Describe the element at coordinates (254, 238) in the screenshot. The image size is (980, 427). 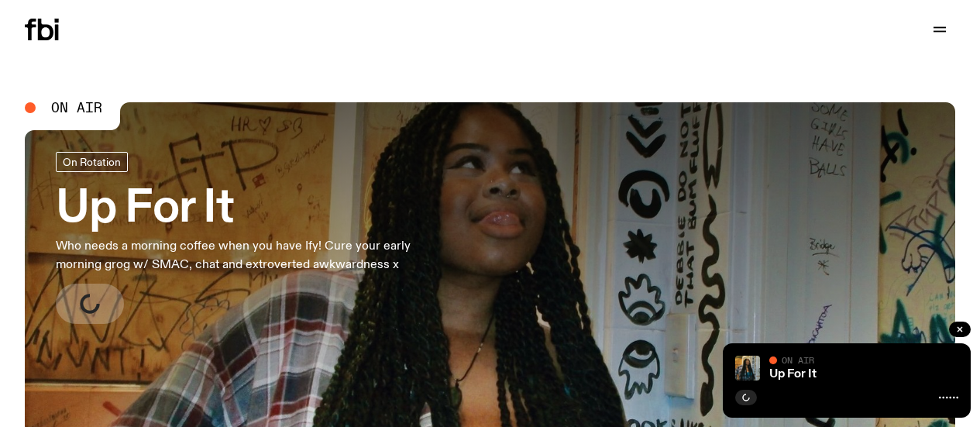
I see `a: Up For ItWho needs a morning coffee when you have Ify! Cure your early morning grog w/ SMAC, chat...` at that location.